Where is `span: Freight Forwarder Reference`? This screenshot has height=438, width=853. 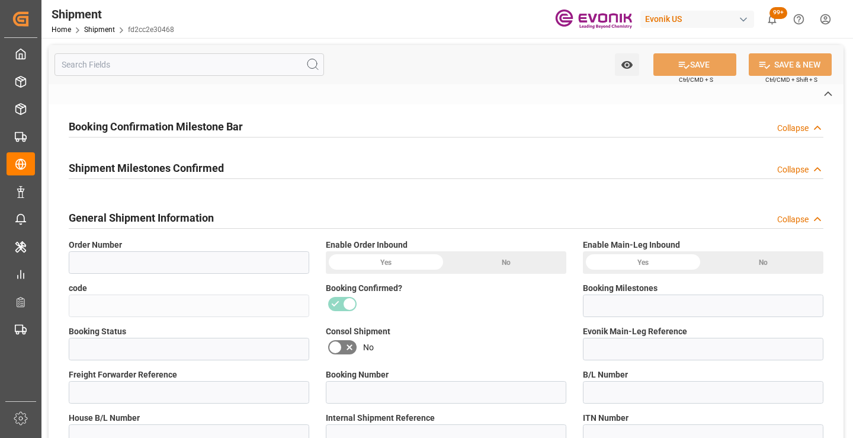
span: Freight Forwarder Reference is located at coordinates (123, 374).